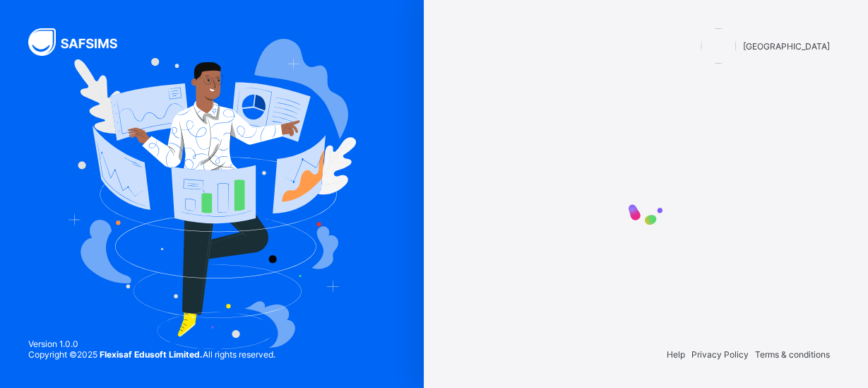  I want to click on span: Terms & conditions, so click(792, 354).